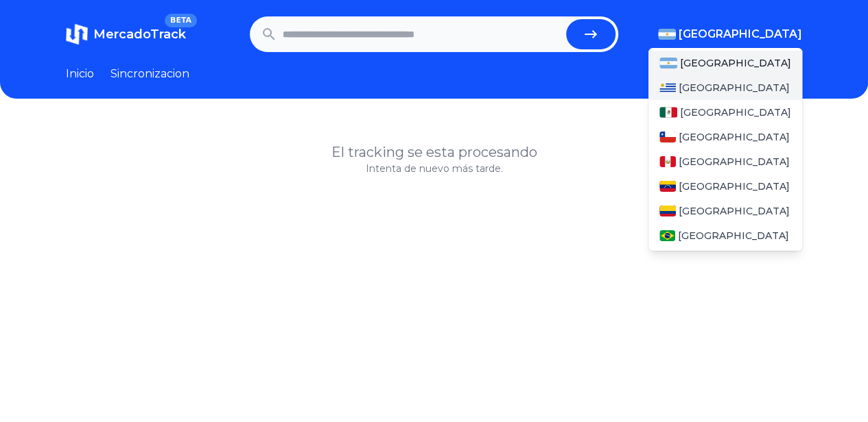  What do you see at coordinates (667, 161) in the screenshot?
I see `img: Peru` at bounding box center [667, 161].